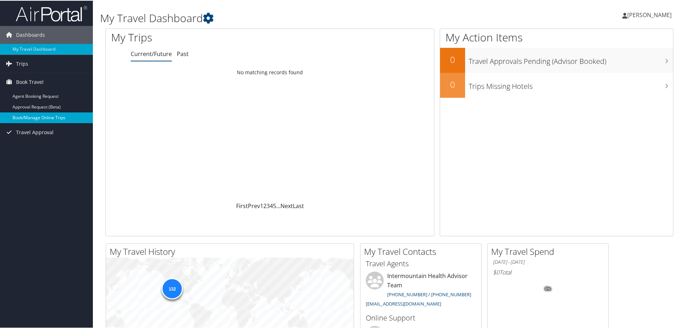 Image resolution: width=683 pixels, height=328 pixels. Describe the element at coordinates (254, 205) in the screenshot. I see `a: Prev` at that location.